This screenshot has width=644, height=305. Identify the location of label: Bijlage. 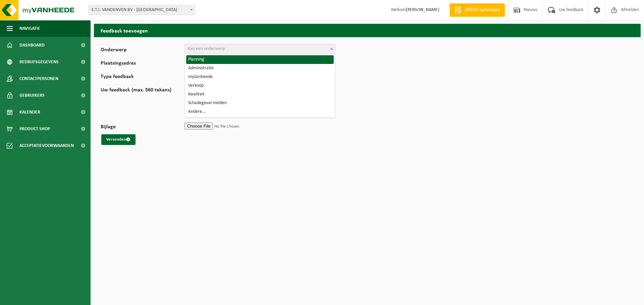
(143, 128).